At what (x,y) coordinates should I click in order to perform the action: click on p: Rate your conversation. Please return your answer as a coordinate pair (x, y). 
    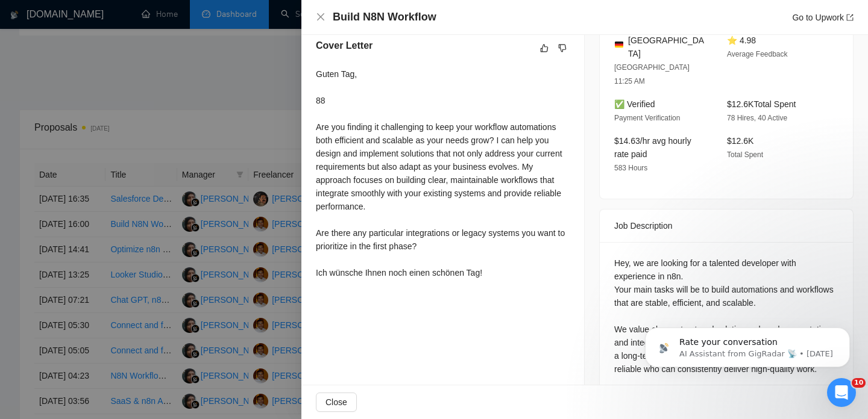
    Looking at the image, I should click on (130, 41).